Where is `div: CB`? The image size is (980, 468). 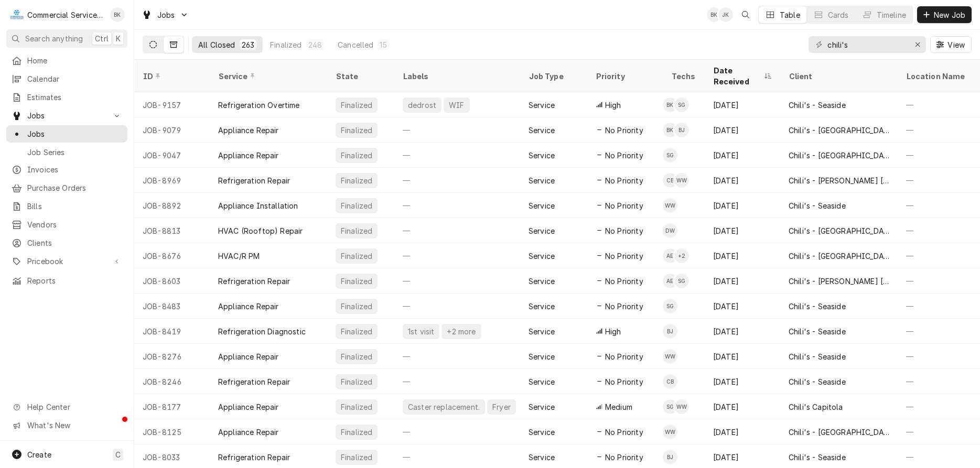 div: CB is located at coordinates (670, 382).